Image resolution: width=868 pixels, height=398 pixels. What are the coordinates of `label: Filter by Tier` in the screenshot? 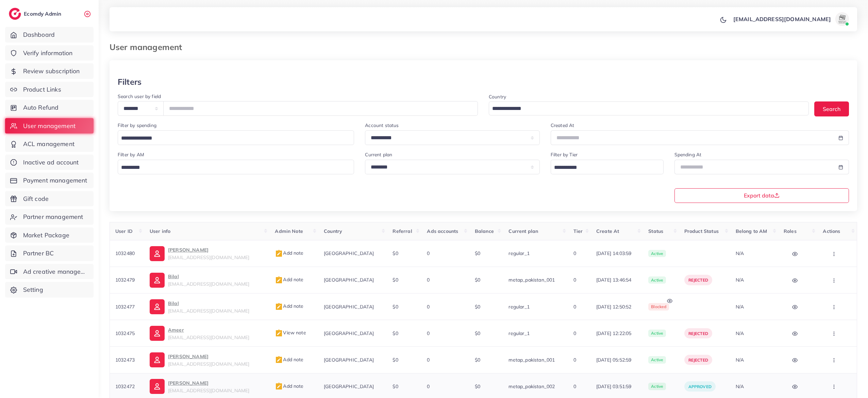 It's located at (564, 154).